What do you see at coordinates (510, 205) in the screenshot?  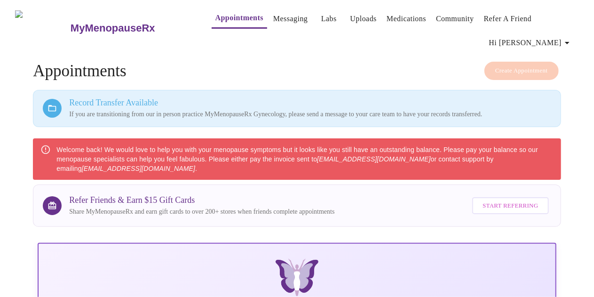 I see `span: Start Referring` at bounding box center [510, 205].